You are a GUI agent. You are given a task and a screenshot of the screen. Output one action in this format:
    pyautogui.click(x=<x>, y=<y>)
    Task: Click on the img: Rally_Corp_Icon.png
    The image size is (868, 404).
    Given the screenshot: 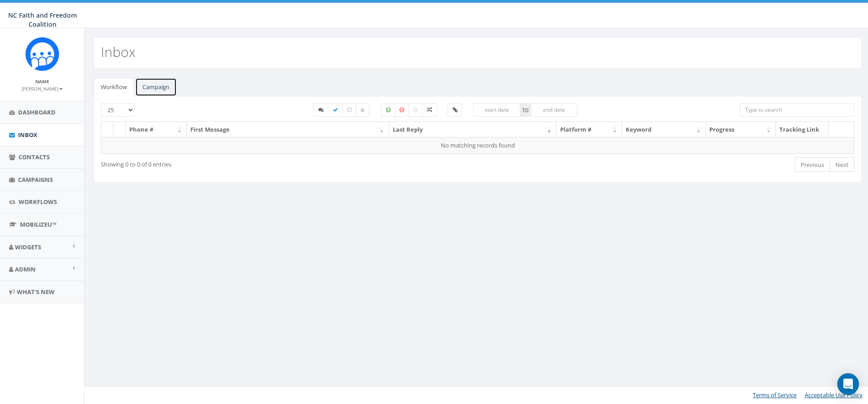 What is the action you would take?
    pyautogui.click(x=42, y=54)
    